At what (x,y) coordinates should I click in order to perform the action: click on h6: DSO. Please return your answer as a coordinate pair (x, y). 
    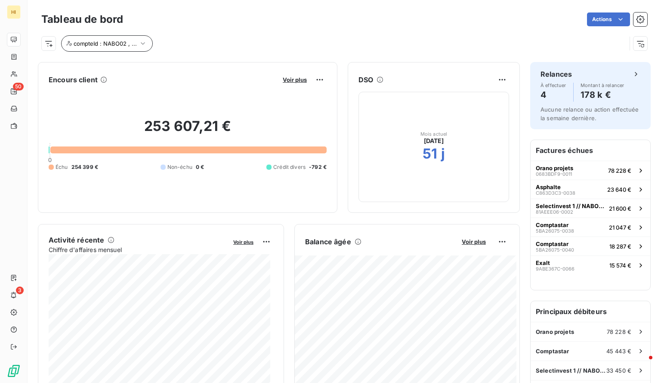
    Looking at the image, I should click on (366, 80).